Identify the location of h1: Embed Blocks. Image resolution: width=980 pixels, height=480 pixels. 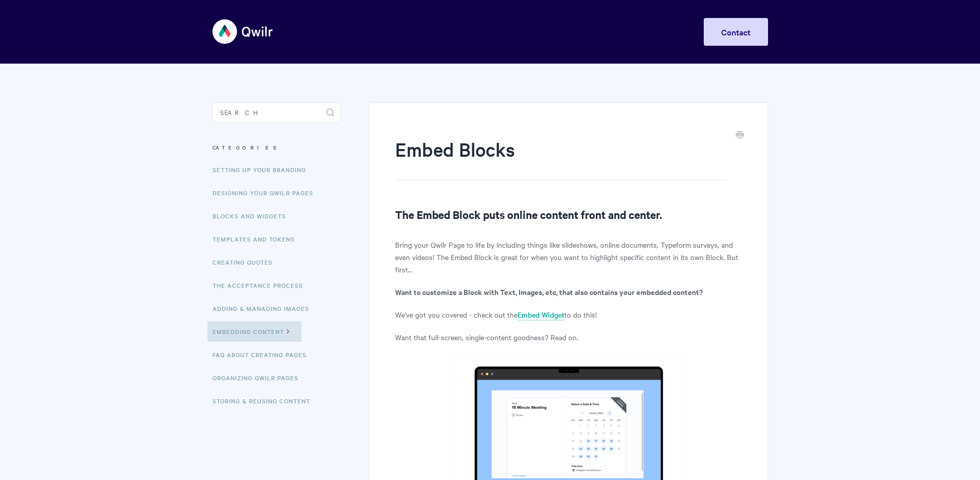
(560, 158).